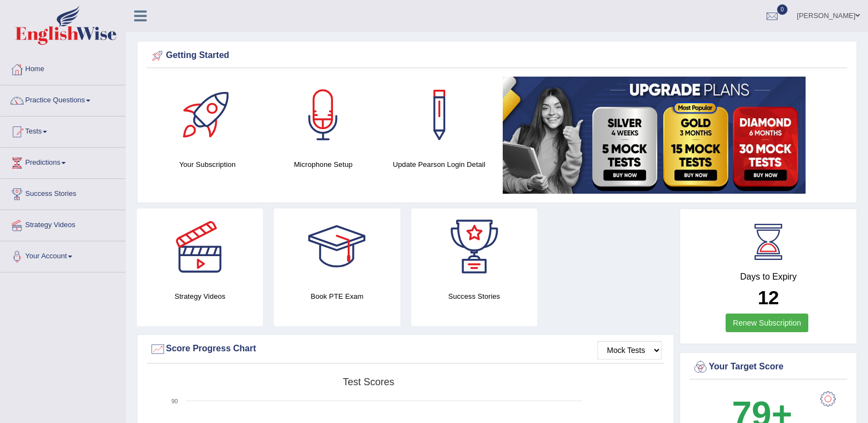 Image resolution: width=868 pixels, height=423 pixels. What do you see at coordinates (474, 296) in the screenshot?
I see `h4: Success Stories` at bounding box center [474, 296].